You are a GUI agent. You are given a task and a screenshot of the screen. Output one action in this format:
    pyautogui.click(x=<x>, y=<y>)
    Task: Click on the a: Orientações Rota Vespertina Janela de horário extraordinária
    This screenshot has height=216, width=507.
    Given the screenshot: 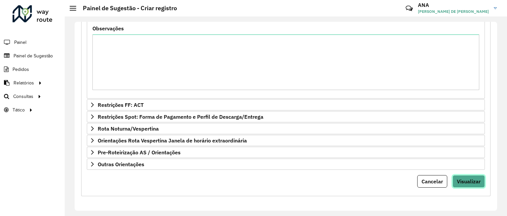 What is the action you would take?
    pyautogui.click(x=286, y=141)
    